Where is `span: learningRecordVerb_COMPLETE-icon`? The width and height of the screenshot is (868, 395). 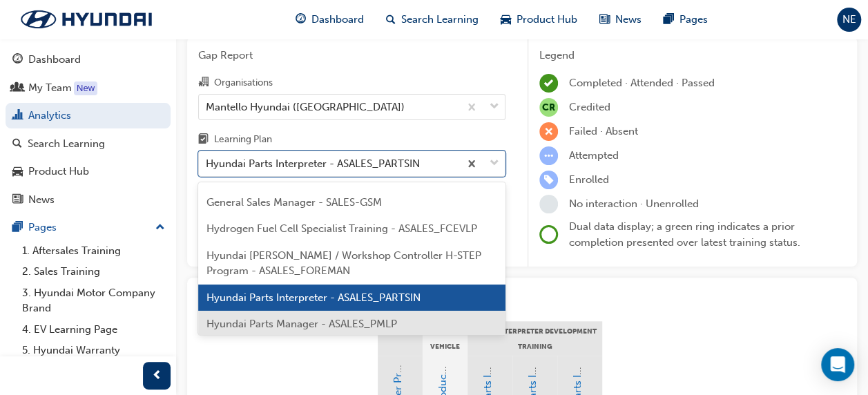
span: learningRecordVerb_COMPLETE-icon is located at coordinates (548, 83).